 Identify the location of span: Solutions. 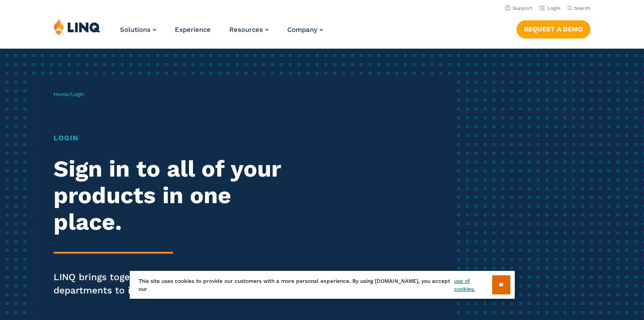
(135, 30).